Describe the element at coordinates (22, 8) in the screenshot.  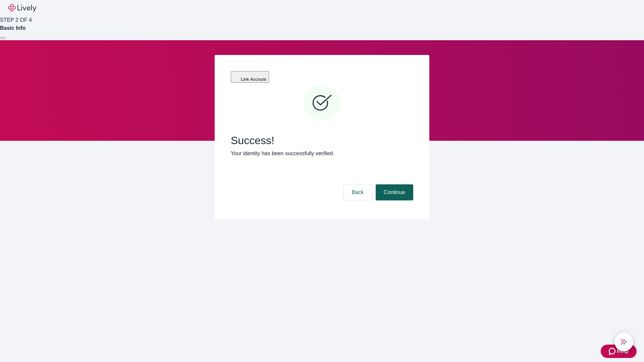
I see `img: Lively` at that location.